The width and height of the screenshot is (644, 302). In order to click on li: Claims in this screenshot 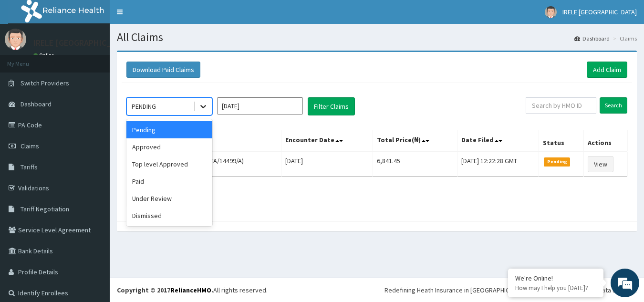, I will do `click(623, 38)`.